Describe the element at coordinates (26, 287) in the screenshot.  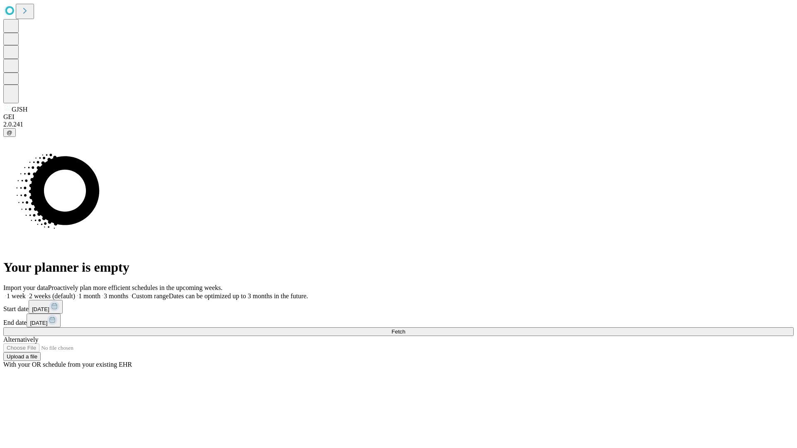
I see `span: Import your data` at that location.